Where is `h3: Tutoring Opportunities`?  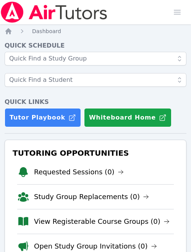 h3: Tutoring Opportunities is located at coordinates (95, 153).